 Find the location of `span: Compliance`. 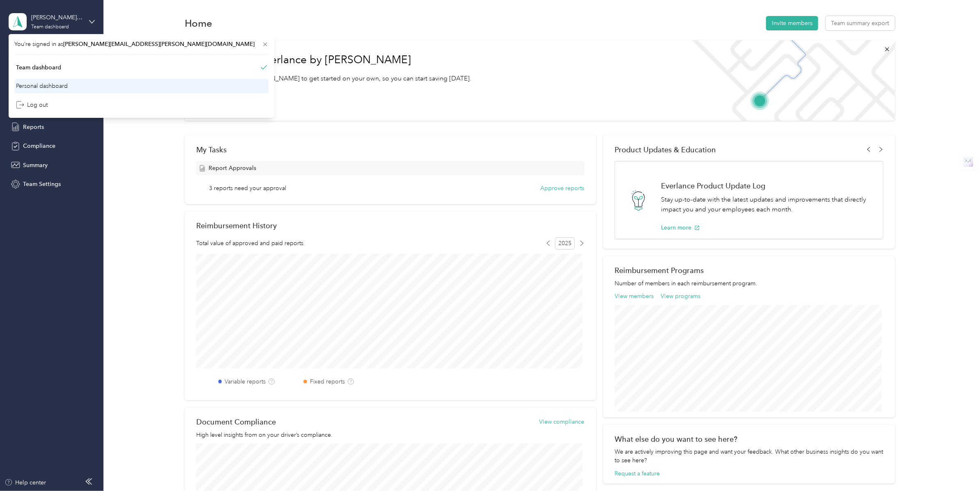

span: Compliance is located at coordinates (39, 146).